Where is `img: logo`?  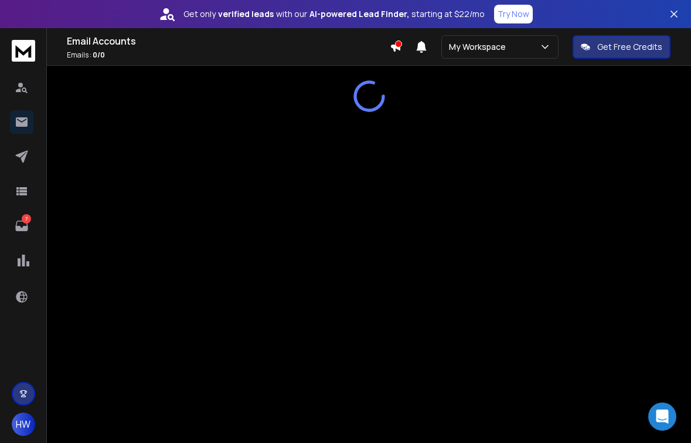
img: logo is located at coordinates (23, 50).